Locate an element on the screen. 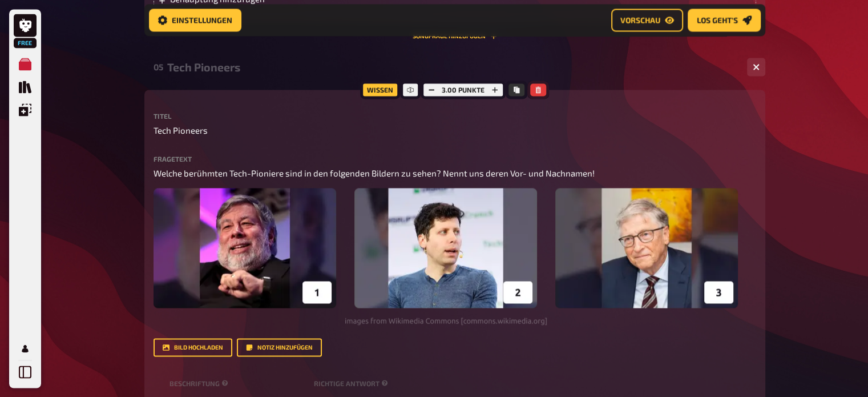 This screenshot has width=868, height=397. a: Quiz Sammlung is located at coordinates (25, 87).